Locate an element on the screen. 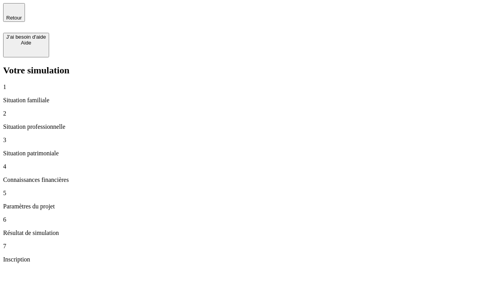  p: Inscription is located at coordinates (250, 259).